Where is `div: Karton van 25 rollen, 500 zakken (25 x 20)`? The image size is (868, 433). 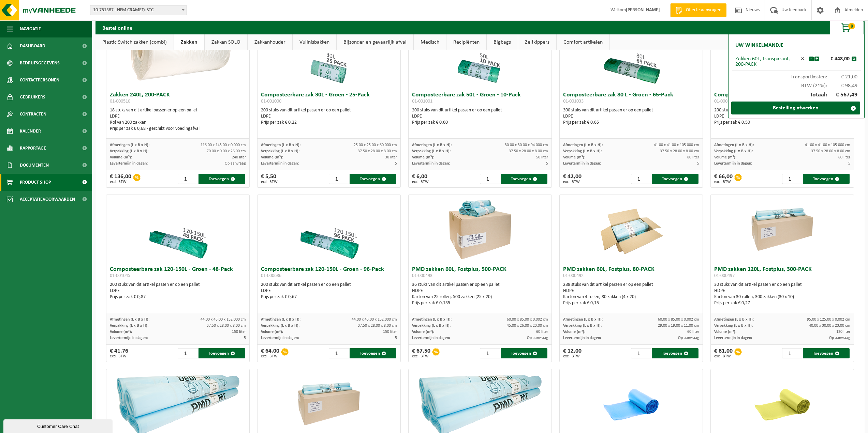
div: Karton van 25 rollen, 500 zakken (25 x 20) is located at coordinates (479, 297).